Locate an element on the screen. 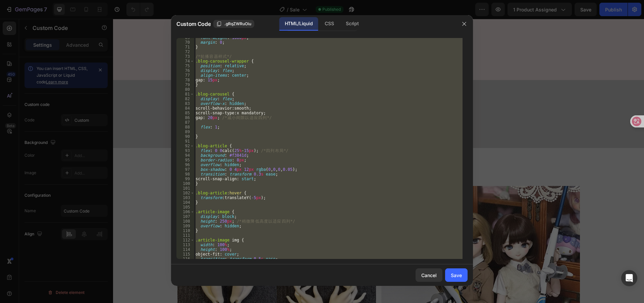 The width and height of the screenshot is (644, 303). div: 92 is located at coordinates (185, 146).